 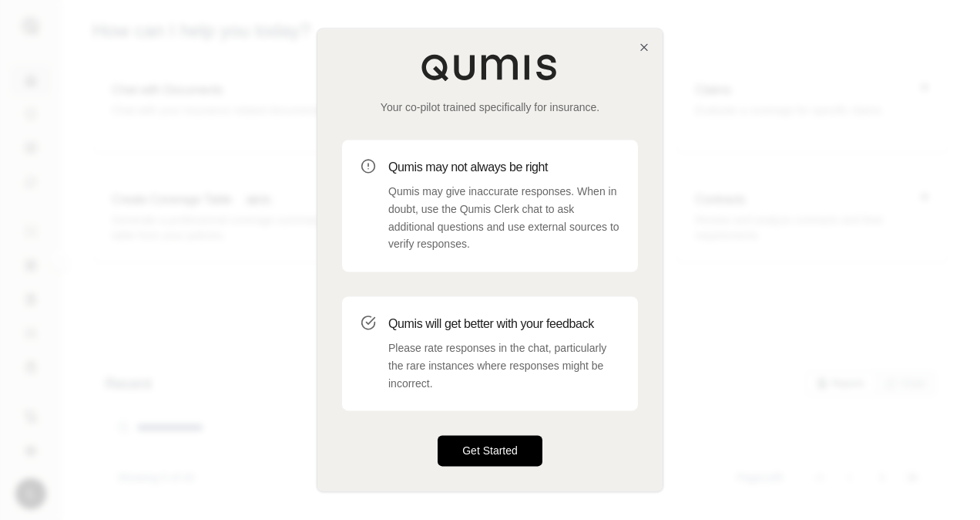 What do you see at coordinates (504, 324) in the screenshot?
I see `h3: Qumis will get better with your feedback` at bounding box center [504, 324].